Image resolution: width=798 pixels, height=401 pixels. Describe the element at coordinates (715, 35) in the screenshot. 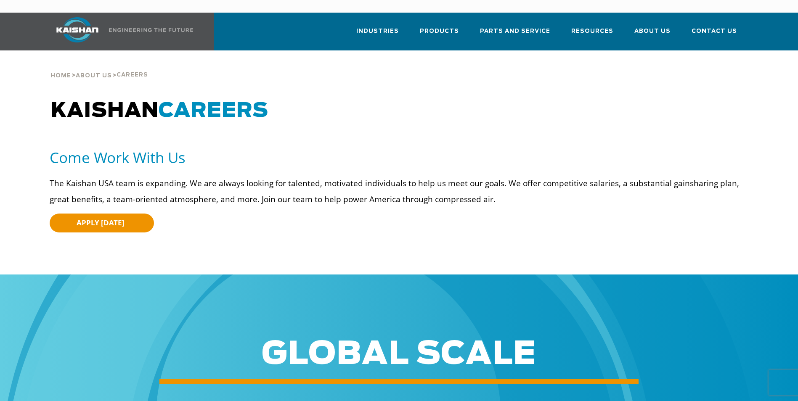

I see `a: Contact Us` at that location.